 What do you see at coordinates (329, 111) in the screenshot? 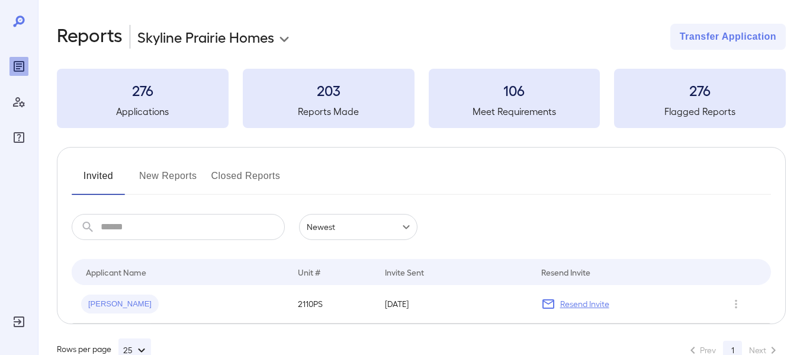
I see `h5: Reports Made` at bounding box center [329, 111].